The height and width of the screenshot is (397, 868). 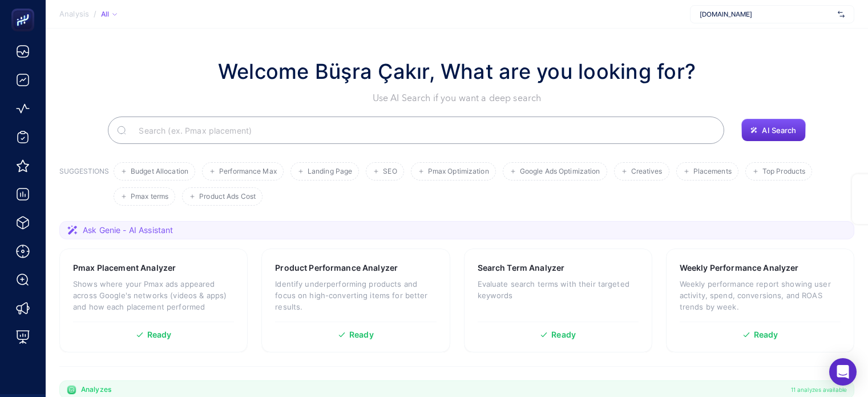 I want to click on p: Evaluate search terms with their targeted keywords, so click(x=558, y=290).